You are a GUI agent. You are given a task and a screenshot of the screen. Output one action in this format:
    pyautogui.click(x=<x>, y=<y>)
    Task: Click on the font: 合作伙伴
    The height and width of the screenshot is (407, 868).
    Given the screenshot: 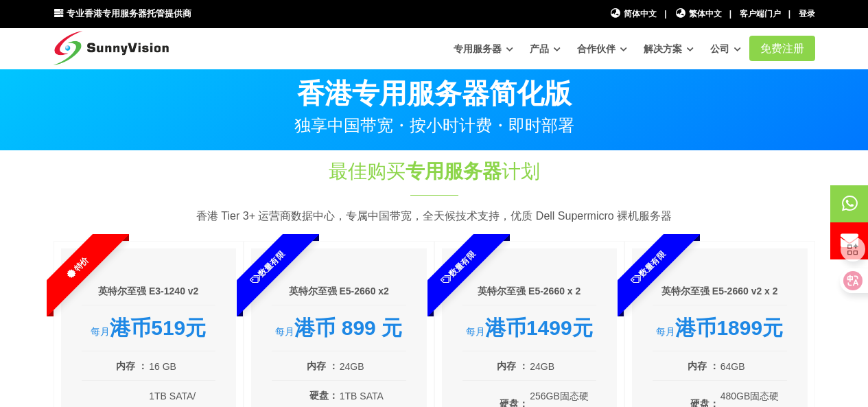 What is the action you would take?
    pyautogui.click(x=596, y=49)
    